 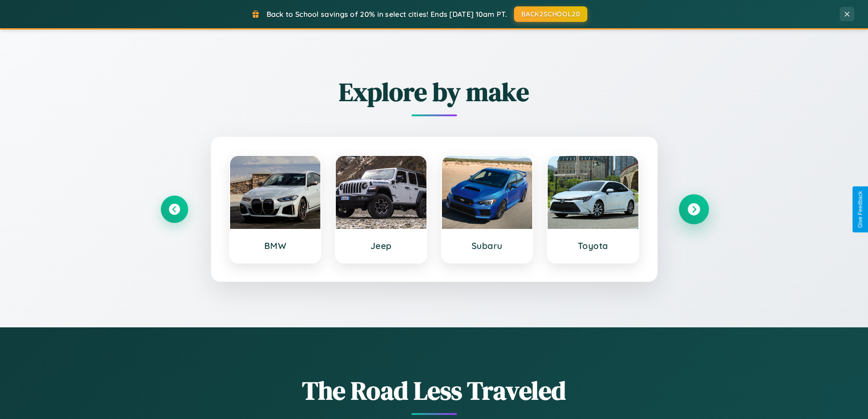 What do you see at coordinates (381, 246) in the screenshot?
I see `h3: Jeep` at bounding box center [381, 246].